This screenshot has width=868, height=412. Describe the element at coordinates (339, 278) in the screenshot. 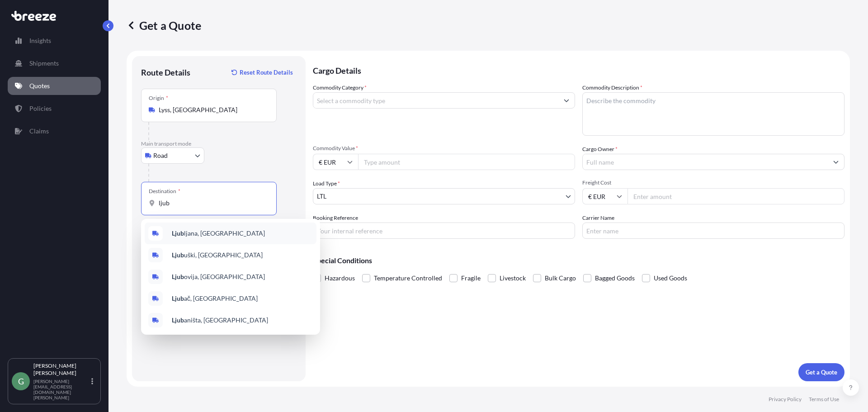

I see `span: Hazardous` at that location.